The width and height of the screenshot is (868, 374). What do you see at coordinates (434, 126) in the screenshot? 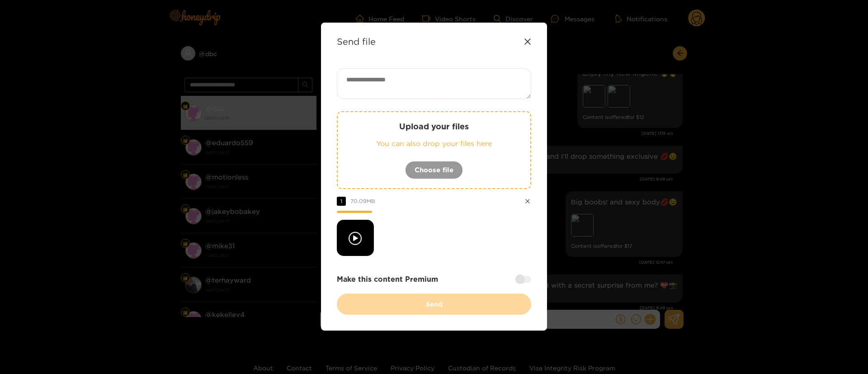
I see `p: Upload your files` at bounding box center [434, 126].